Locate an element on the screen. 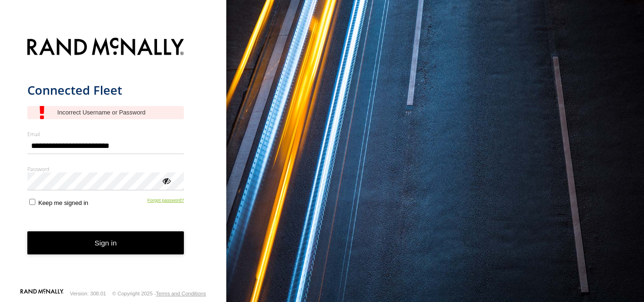 This screenshot has width=644, height=302. img: Rand McNally is located at coordinates (106, 48).